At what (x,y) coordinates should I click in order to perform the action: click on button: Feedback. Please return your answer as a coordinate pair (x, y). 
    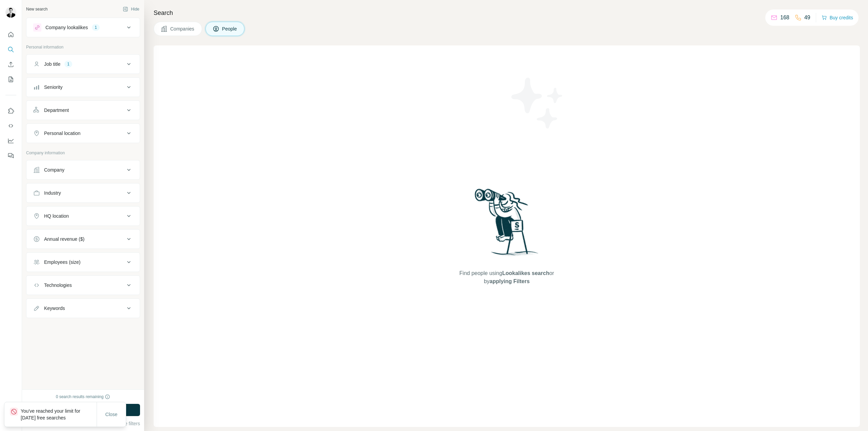
    Looking at the image, I should click on (11, 156).